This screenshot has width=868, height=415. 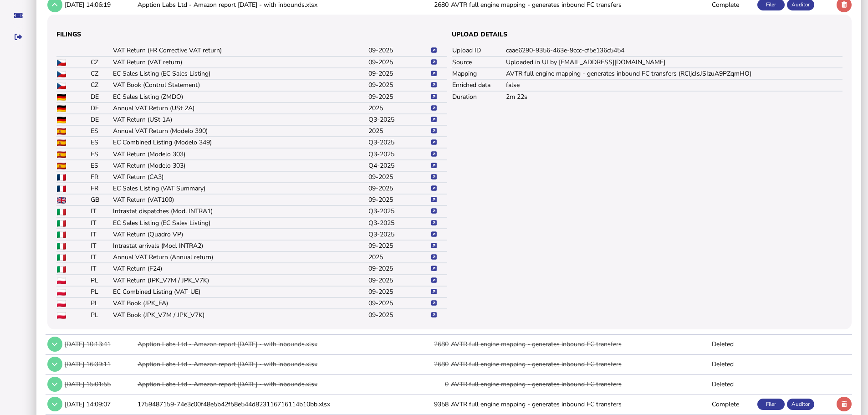 I want to click on td: Intrastat dispatches (Mod. INTRA1), so click(x=240, y=211).